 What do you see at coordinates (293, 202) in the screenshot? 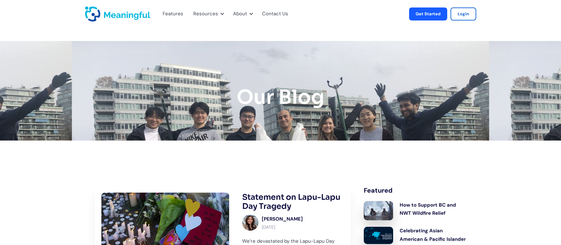
I see `h2: Statement on Lapu-Lapu Day Tragedy` at bounding box center [293, 202].